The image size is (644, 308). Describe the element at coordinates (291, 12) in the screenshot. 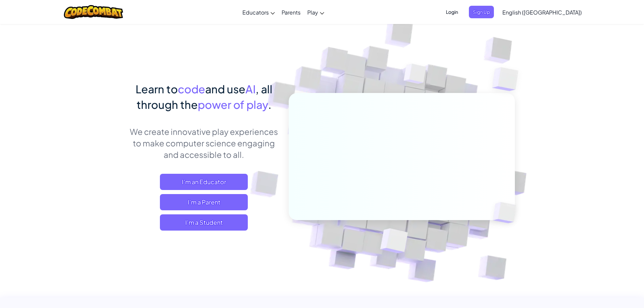

I see `a: Parents` at that location.